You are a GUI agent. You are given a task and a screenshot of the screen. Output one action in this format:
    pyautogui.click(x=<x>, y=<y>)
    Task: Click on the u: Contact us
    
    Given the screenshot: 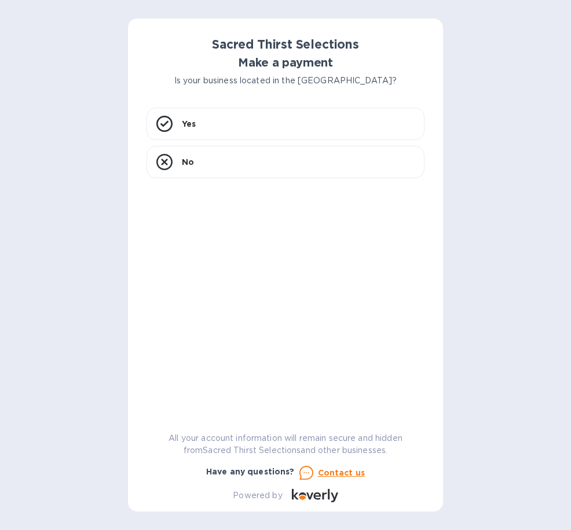 What is the action you would take?
    pyautogui.click(x=342, y=473)
    